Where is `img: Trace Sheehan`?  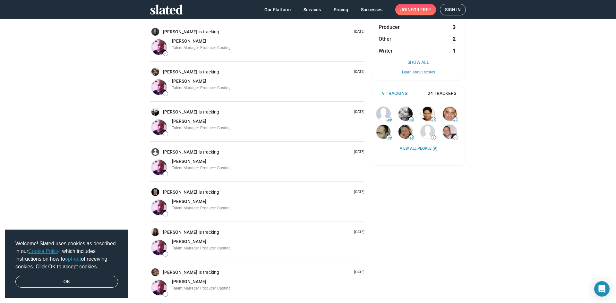 img: Trace Sheehan is located at coordinates (428, 132).